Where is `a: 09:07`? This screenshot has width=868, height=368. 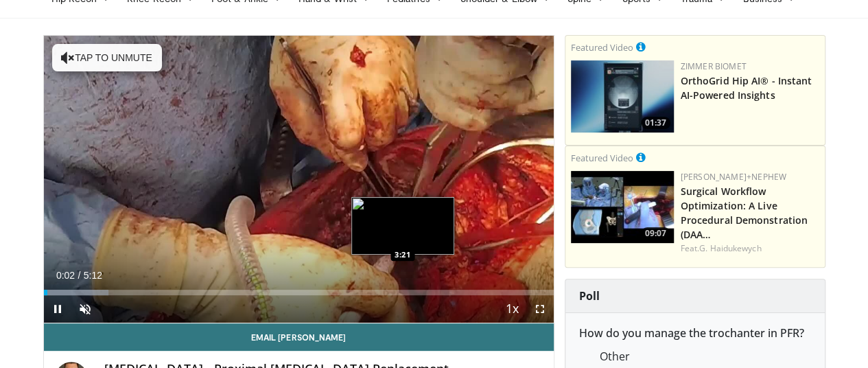
a: 09:07 is located at coordinates (622, 207).